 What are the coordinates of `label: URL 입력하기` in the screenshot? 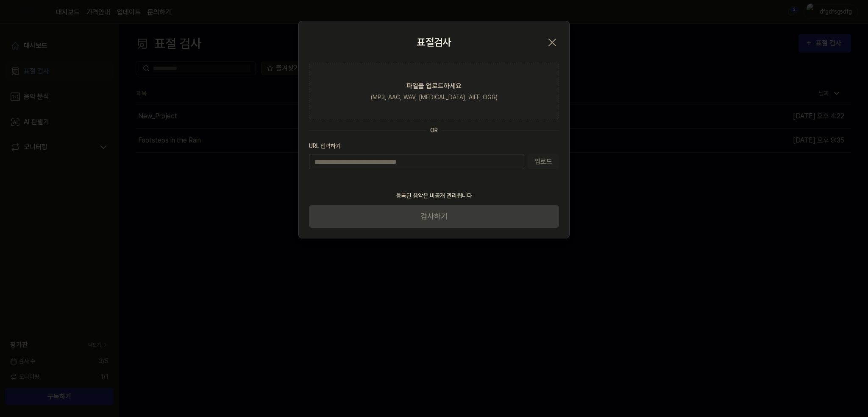 It's located at (434, 146).